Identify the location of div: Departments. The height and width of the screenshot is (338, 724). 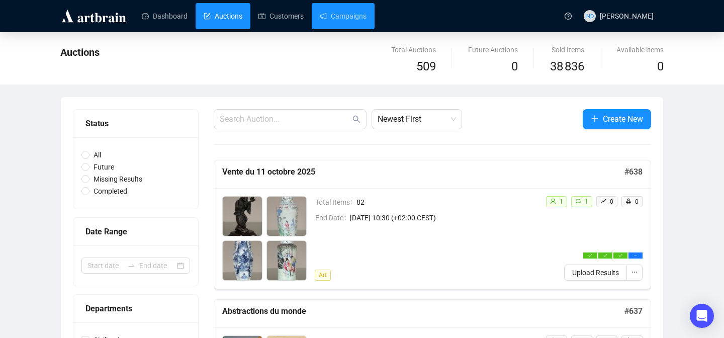
(136, 308).